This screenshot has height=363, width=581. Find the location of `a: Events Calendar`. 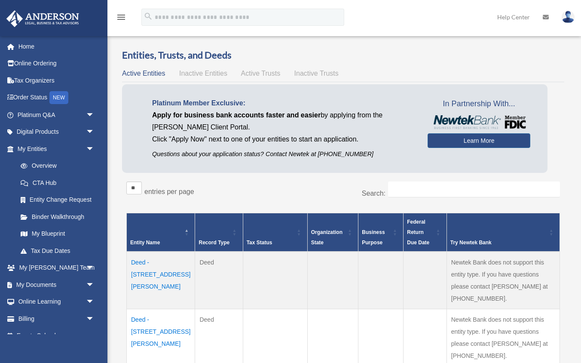

a: Events Calendar is located at coordinates (57, 336).